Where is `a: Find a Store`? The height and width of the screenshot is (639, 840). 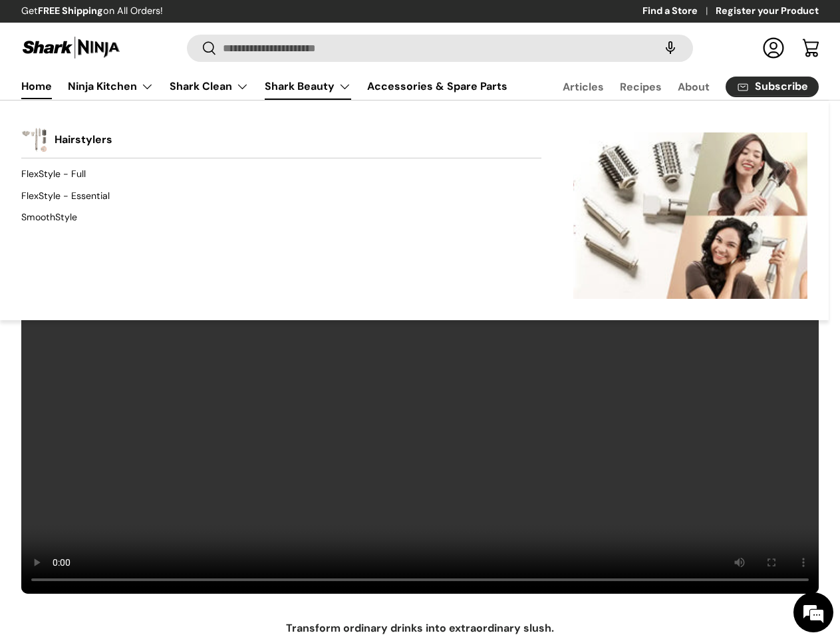
a: Find a Store is located at coordinates (679, 11).